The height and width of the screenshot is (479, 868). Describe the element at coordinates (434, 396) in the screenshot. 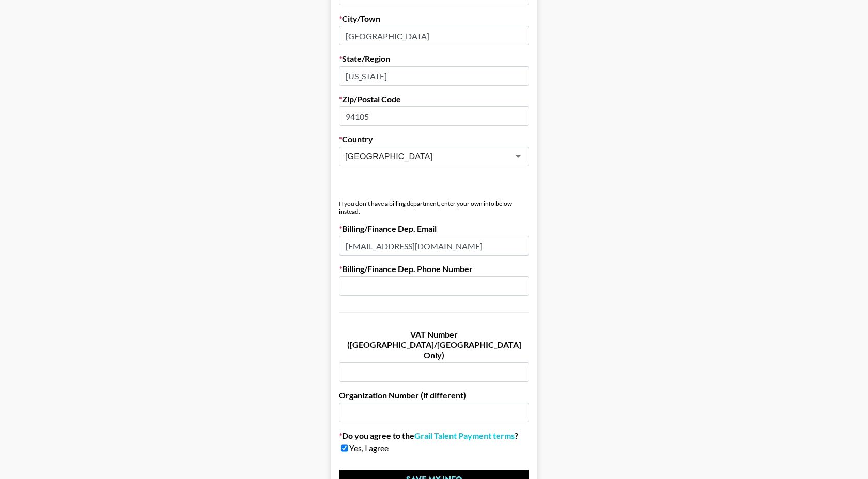

I see `label: Organization Number (if different)` at that location.